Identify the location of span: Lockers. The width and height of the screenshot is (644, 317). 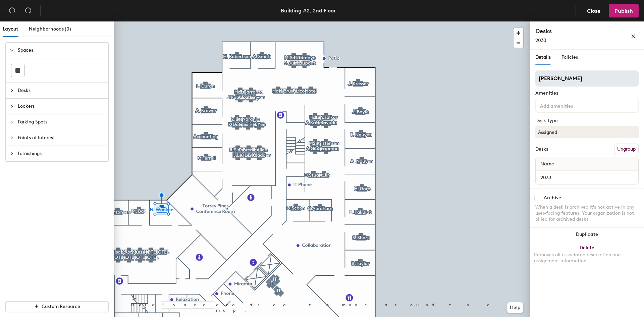
(61, 106).